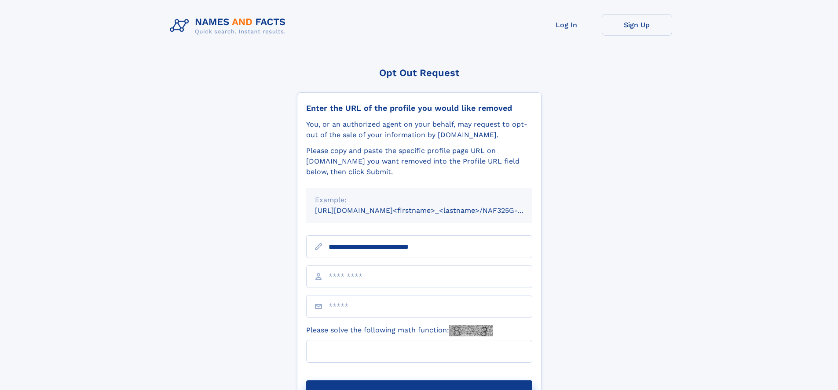 This screenshot has height=390, width=838. What do you see at coordinates (419, 108) in the screenshot?
I see `div: Enter the URL of the profile you would like removed` at bounding box center [419, 108].